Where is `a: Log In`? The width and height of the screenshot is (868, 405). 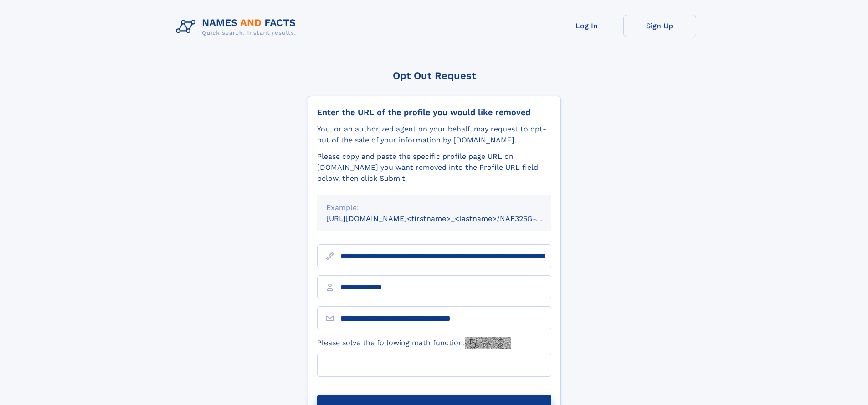 a: Log In is located at coordinates (587, 26).